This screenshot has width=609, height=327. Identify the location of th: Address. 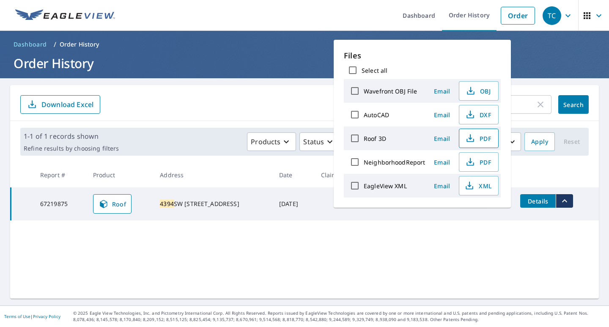
(213, 175).